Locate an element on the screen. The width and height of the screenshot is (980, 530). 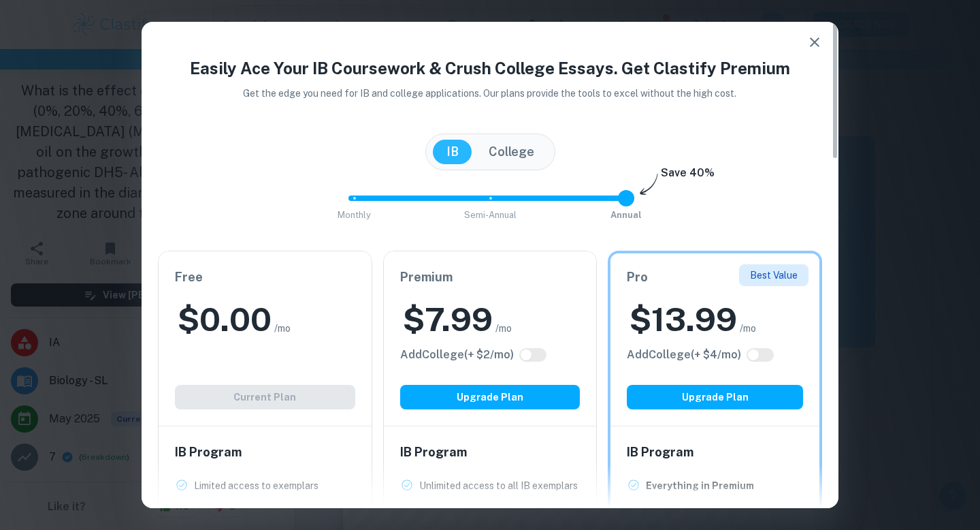
h6: Premium is located at coordinates (490, 277).